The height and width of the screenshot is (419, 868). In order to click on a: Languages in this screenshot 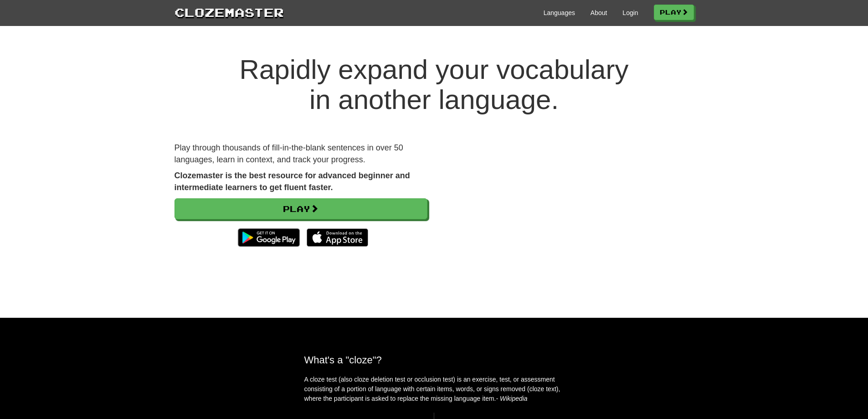, I will do `click(559, 13)`.